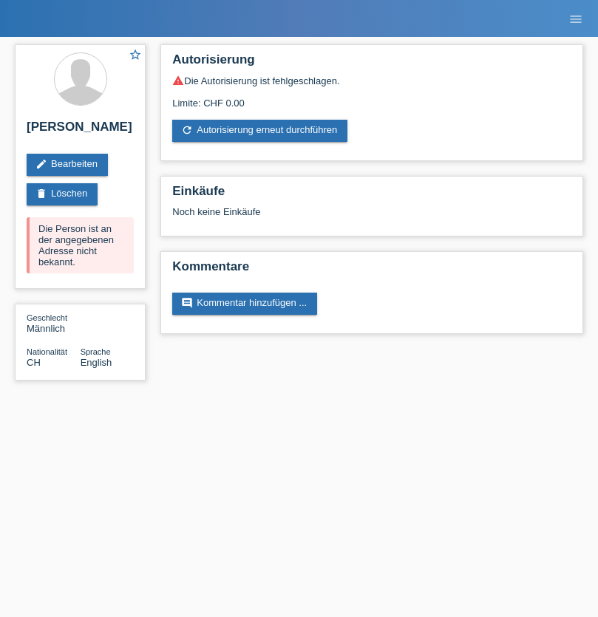 The image size is (598, 617). I want to click on span: English, so click(96, 362).